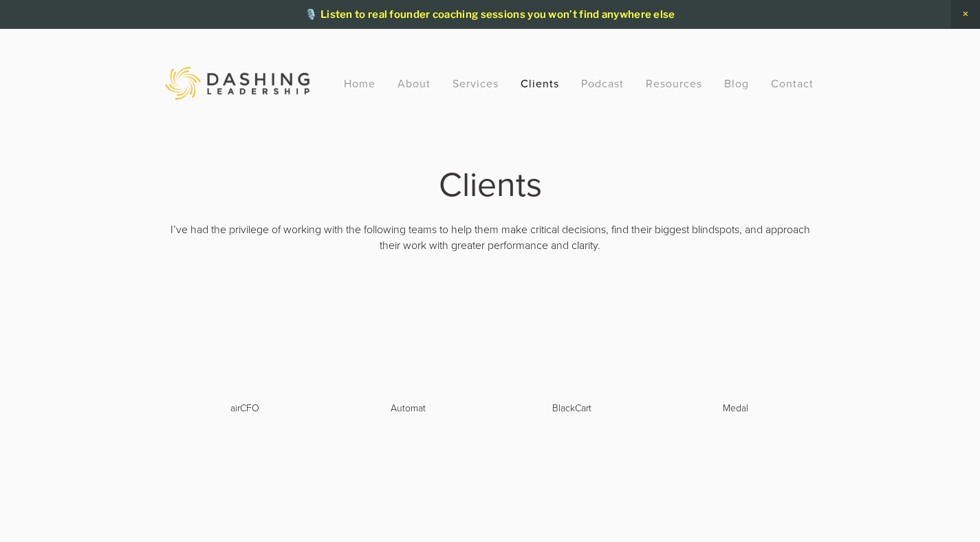  What do you see at coordinates (737, 83) in the screenshot?
I see `a: Blog` at bounding box center [737, 83].